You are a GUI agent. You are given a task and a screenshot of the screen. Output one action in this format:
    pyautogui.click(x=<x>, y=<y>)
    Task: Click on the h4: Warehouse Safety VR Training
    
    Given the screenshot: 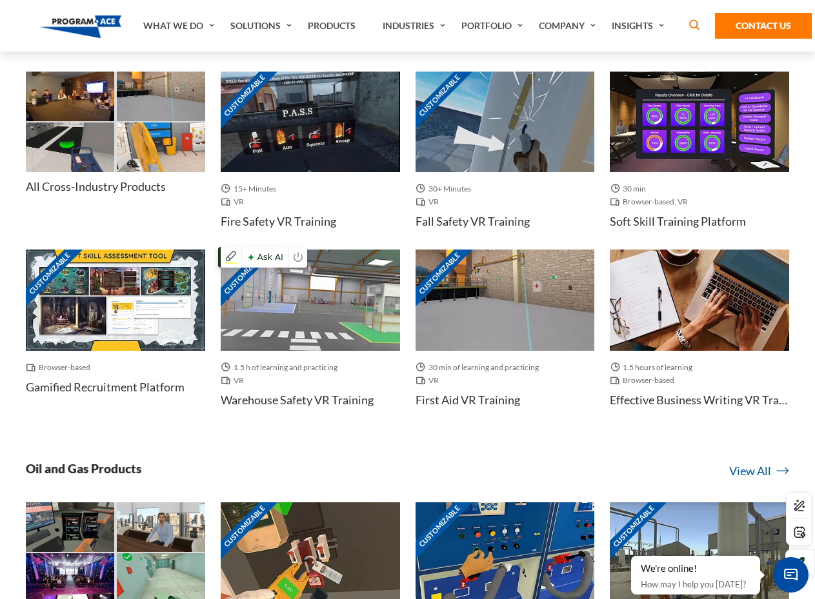 What is the action you would take?
    pyautogui.click(x=297, y=400)
    